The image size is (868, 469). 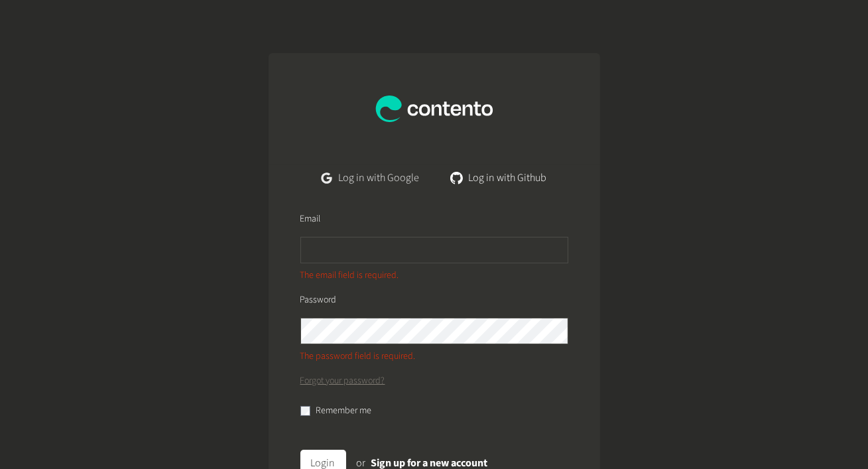 What do you see at coordinates (434, 275) in the screenshot?
I see `p: The email field is required.` at bounding box center [434, 275].